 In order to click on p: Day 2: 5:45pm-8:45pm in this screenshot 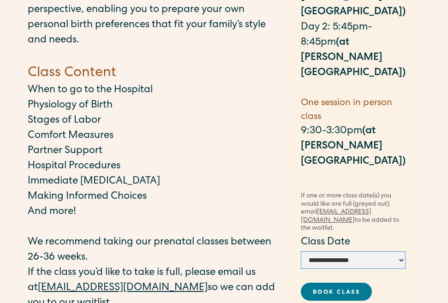, I will do `click(353, 51)`.